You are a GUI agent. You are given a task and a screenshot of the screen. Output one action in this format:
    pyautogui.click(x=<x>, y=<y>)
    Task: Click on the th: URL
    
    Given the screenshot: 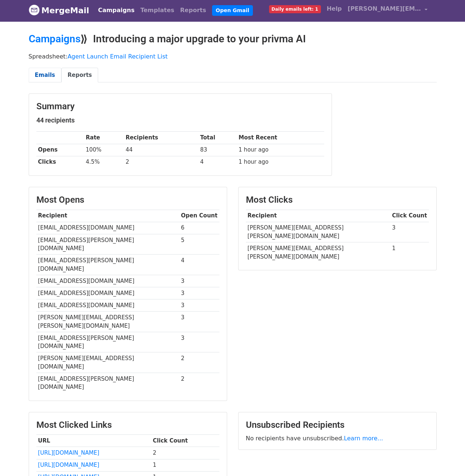 What is the action you would take?
    pyautogui.click(x=94, y=441)
    